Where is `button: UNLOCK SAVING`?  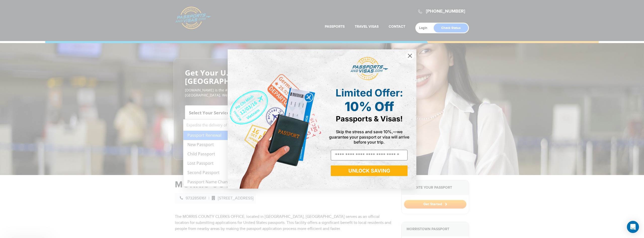 button: UNLOCK SAVING is located at coordinates (369, 171).